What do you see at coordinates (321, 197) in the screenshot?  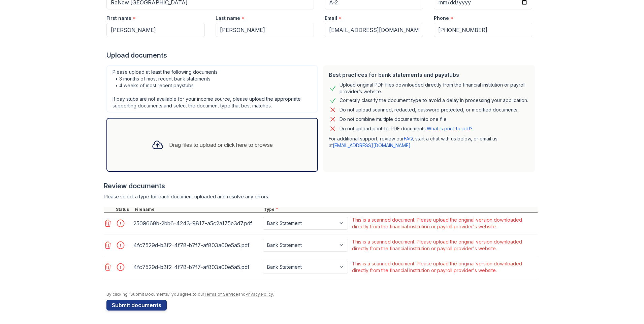 I see `div: Please select a type for each document uploaded and resolve any errors.` at bounding box center [321, 197].